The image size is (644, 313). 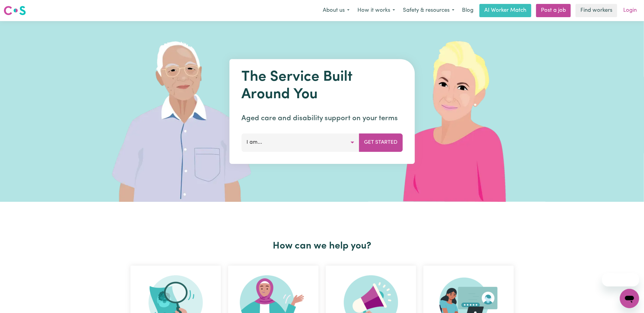 What do you see at coordinates (336, 11) in the screenshot?
I see `button: About us` at bounding box center [336, 11].